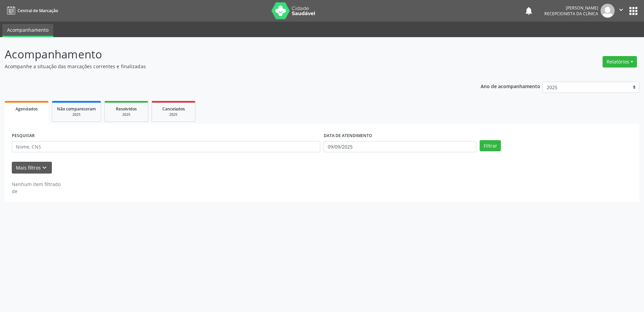 The image size is (644, 312). I want to click on p: Ano de acompanhamento, so click(510, 86).